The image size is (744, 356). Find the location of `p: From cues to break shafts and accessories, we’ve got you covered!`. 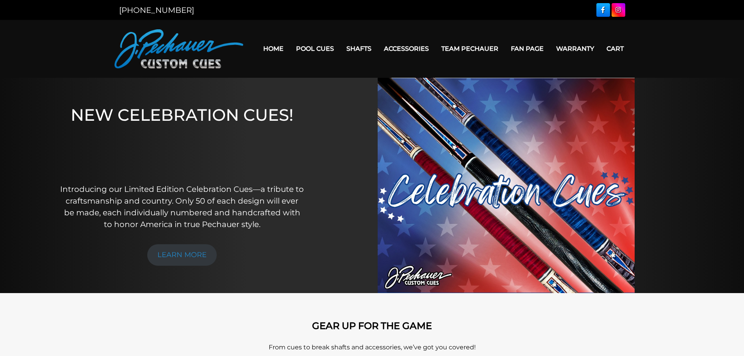

p: From cues to break shafts and accessories, we’ve got you covered! is located at coordinates (372, 347).